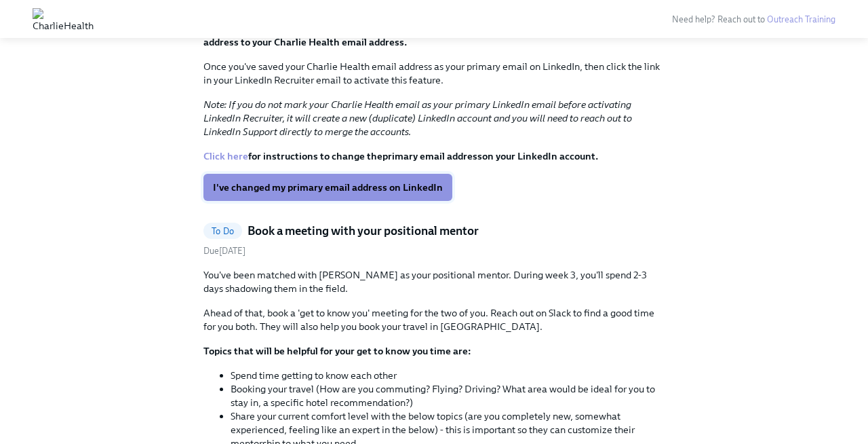 The image size is (868, 444). Describe the element at coordinates (63, 19) in the screenshot. I see `img: CharlieHealth` at that location.